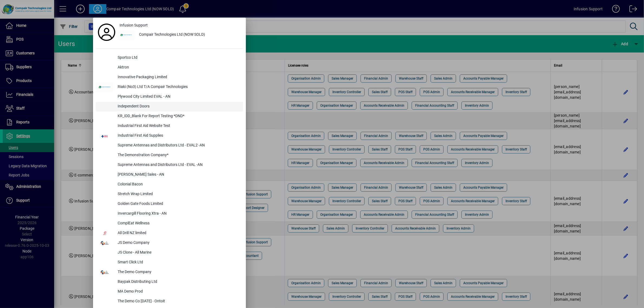 The height and width of the screenshot is (308, 644). What do you see at coordinates (170, 135) in the screenshot?
I see `button: Industrial First Aid Supplies` at bounding box center [170, 135].